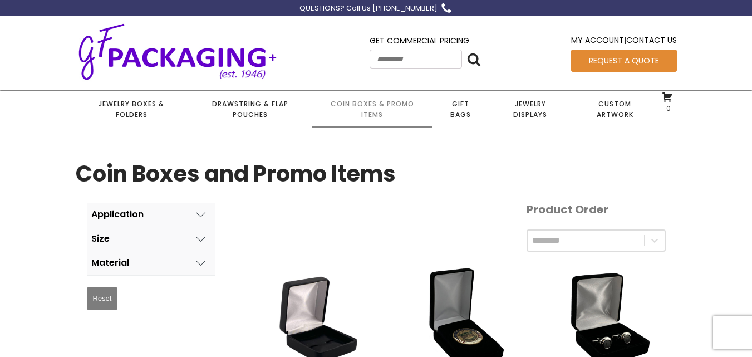 Image resolution: width=752 pixels, height=357 pixels. Describe the element at coordinates (117, 214) in the screenshot. I see `div: Application` at that location.